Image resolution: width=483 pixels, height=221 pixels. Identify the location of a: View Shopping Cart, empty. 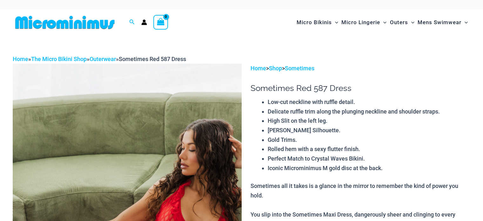
(161, 22).